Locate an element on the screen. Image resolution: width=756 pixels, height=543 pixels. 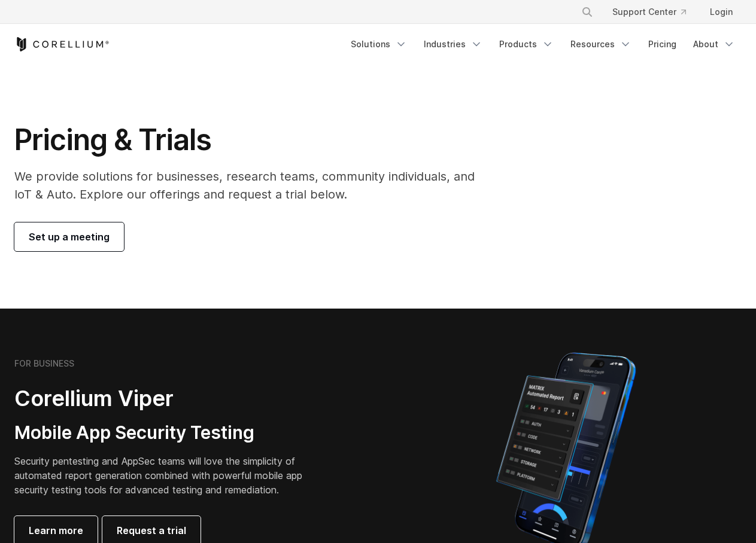
span: Learn more is located at coordinates (55, 530).